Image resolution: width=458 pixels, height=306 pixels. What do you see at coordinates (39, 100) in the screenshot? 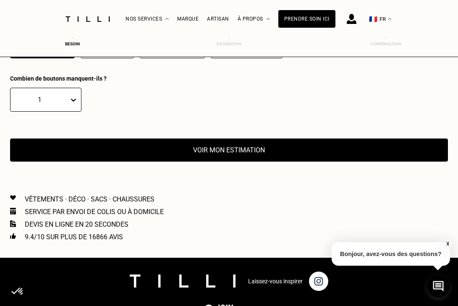
I see `div: 1` at bounding box center [39, 100].